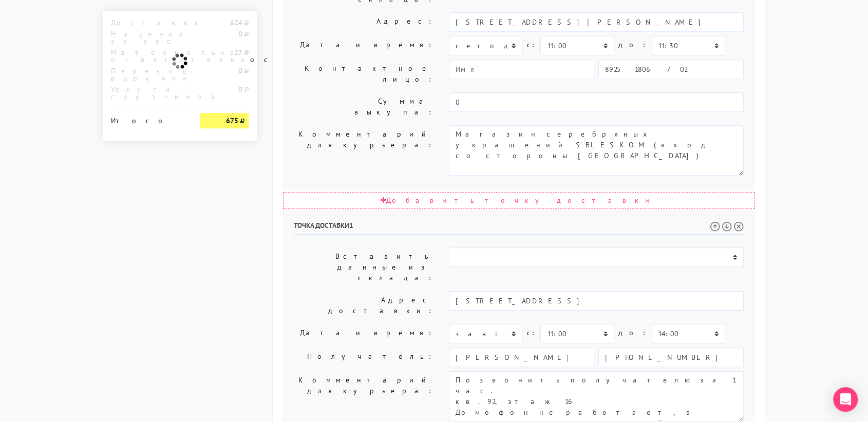 The image size is (868, 422). Describe the element at coordinates (351, 226) in the screenshot. I see `span: 1` at that location.